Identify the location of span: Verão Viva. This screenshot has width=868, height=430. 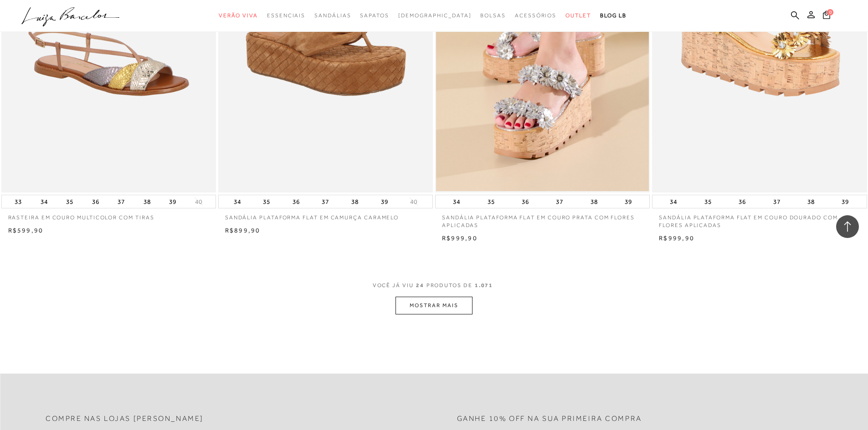
(238, 16).